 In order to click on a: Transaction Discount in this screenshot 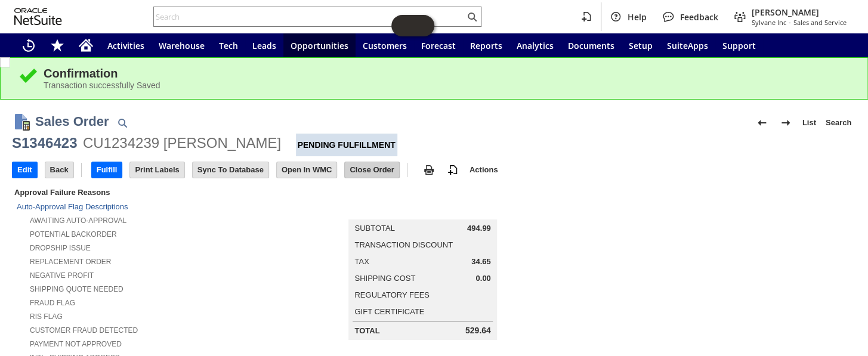, I will do `click(403, 245)`.